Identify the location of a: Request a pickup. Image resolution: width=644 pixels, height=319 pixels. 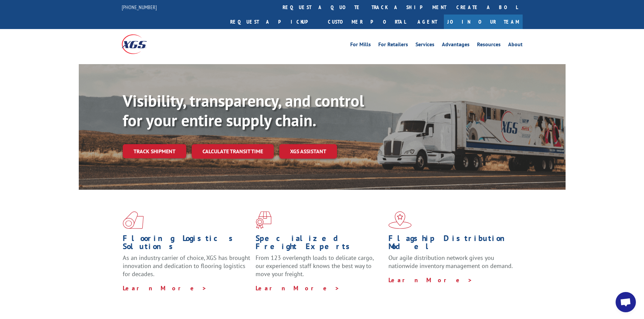
(274, 22).